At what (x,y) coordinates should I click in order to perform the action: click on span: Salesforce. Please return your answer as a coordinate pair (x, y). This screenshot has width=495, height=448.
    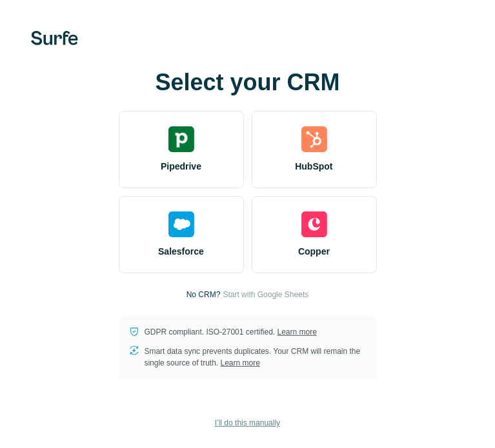
    Looking at the image, I should click on (181, 251).